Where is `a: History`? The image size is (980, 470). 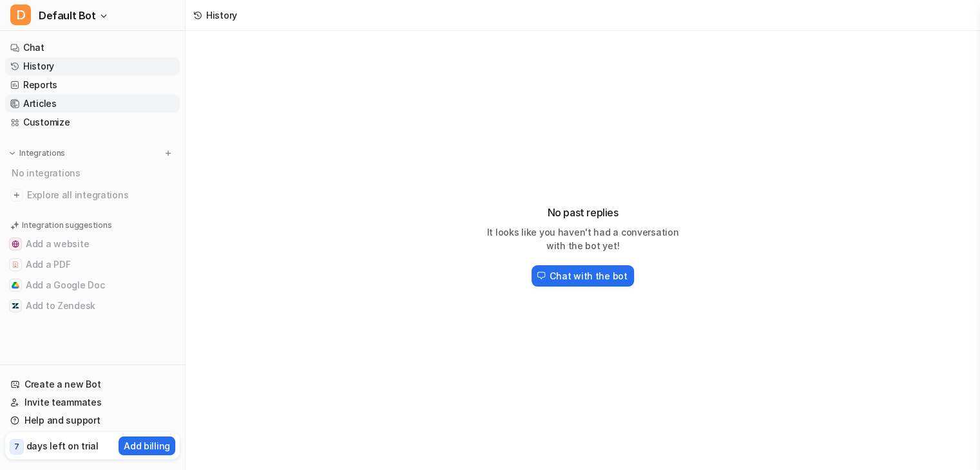 a: History is located at coordinates (92, 66).